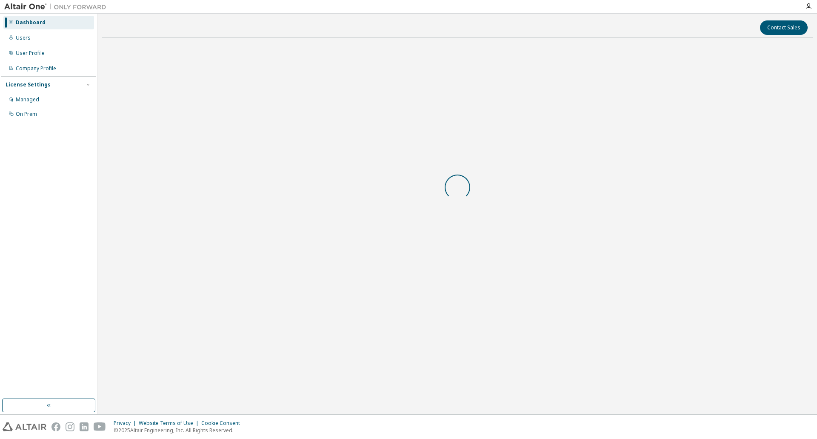  Describe the element at coordinates (23, 38) in the screenshot. I see `div: Users` at that location.